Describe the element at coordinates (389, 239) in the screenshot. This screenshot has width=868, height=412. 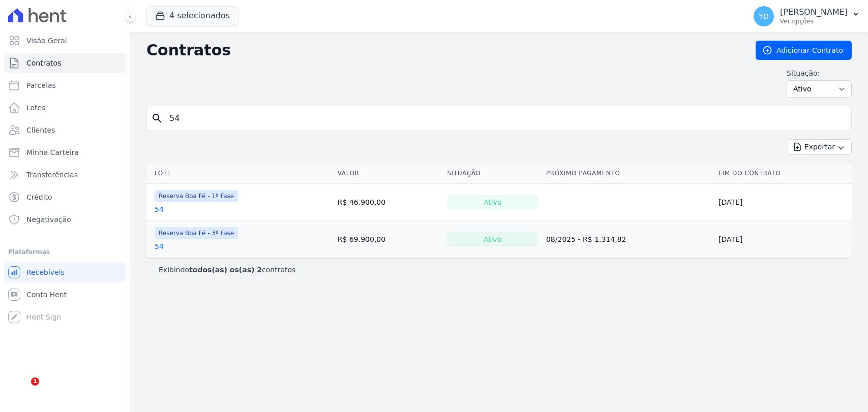
I see `td: R$ 69.900,00` at that location.